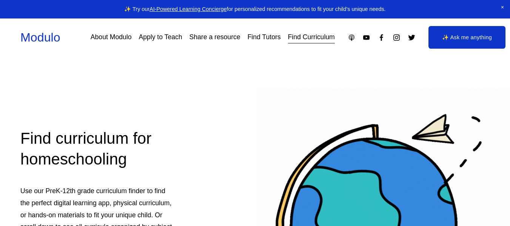  I want to click on h2: Find curriculum for homeschooling, so click(97, 149).